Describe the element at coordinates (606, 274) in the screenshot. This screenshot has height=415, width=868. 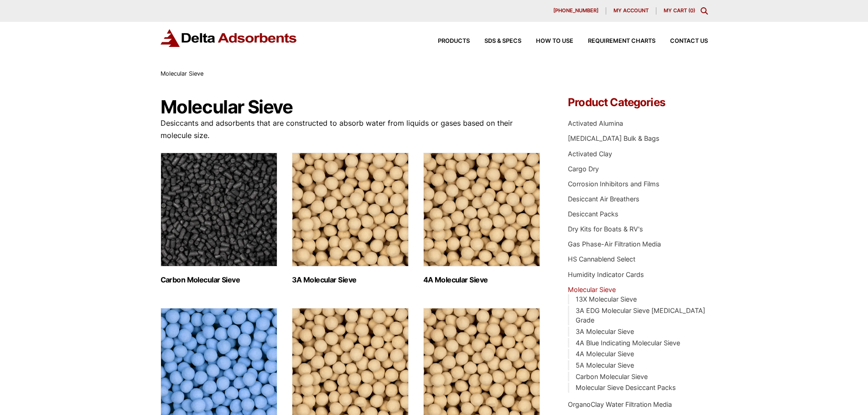
I see `a: Humidity Indicator Cards` at that location.